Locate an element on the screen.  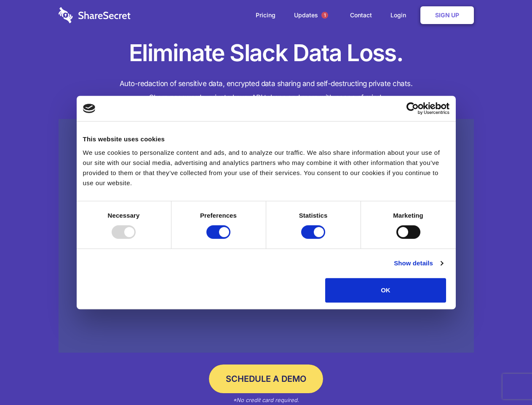
div: This website uses cookies is located at coordinates (266, 139).